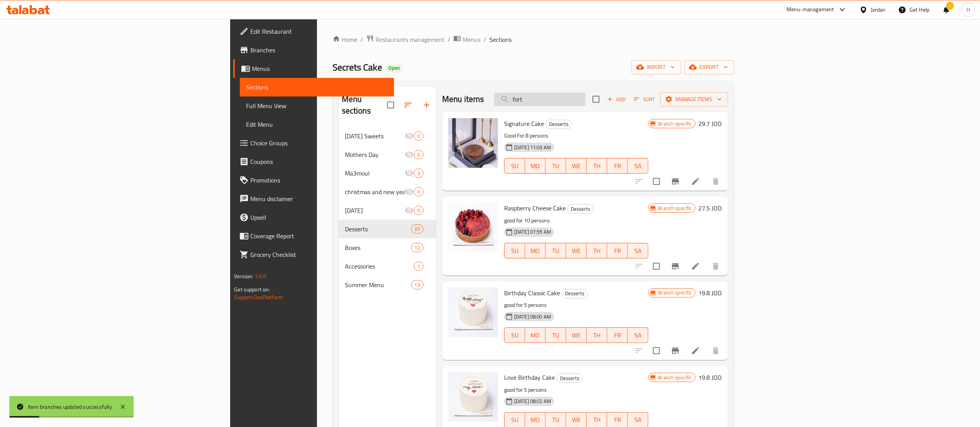  I want to click on span: Sort, so click(645, 99).